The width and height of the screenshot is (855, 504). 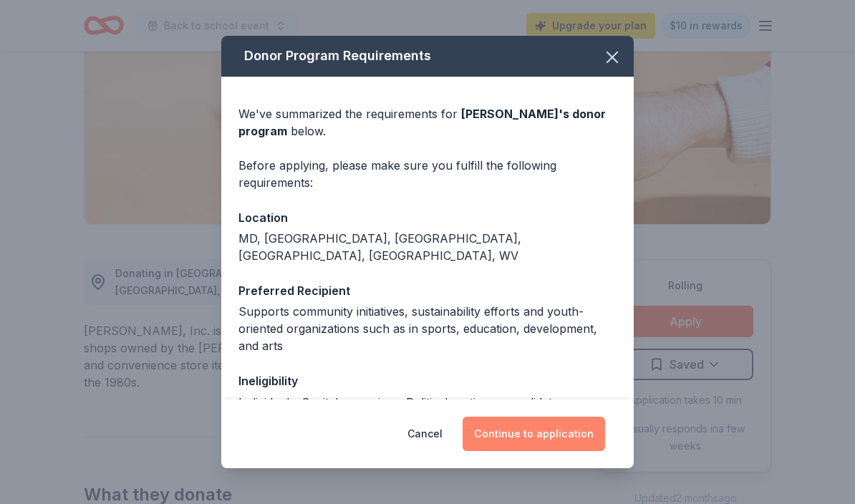 I want to click on div: Supports community initiatives, sustainability efforts and youth-oriented organizations such as i..., so click(x=428, y=329).